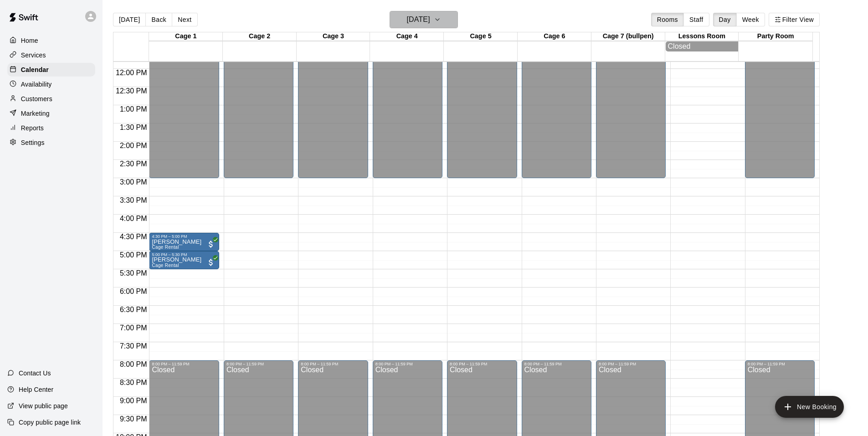 This screenshot has height=436, width=868. I want to click on p: Home, so click(30, 41).